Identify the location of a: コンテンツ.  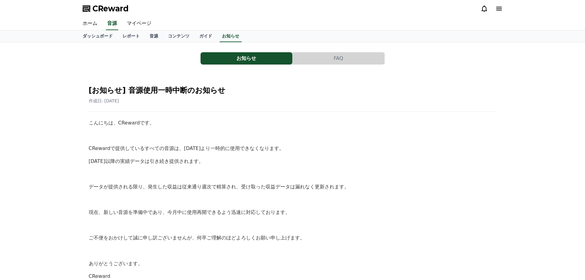
(179, 36).